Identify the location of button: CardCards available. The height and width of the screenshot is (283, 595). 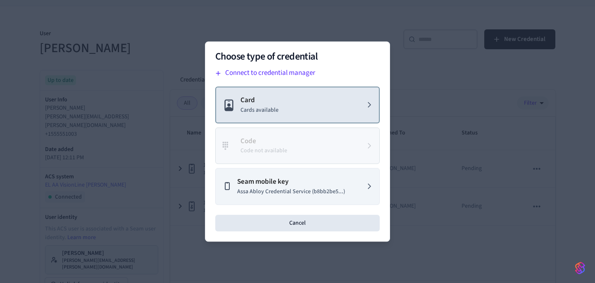
(298, 105).